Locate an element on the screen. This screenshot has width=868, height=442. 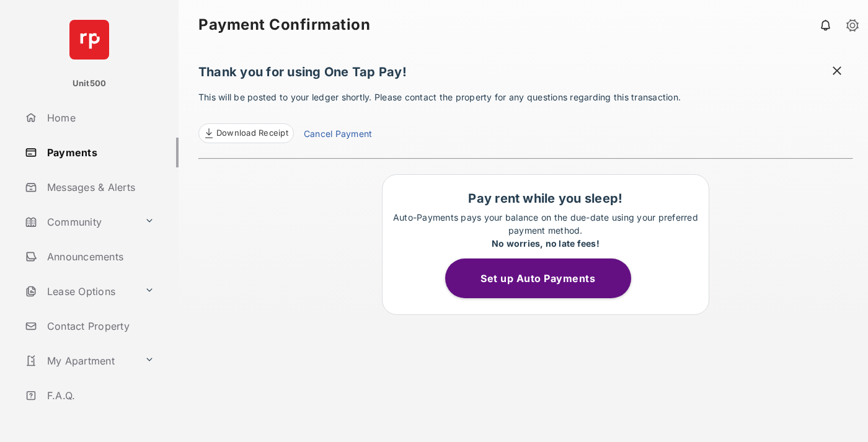
p: Auto-Payments pays your balance on the due-date using your preferred payment method. is located at coordinates (545, 230).